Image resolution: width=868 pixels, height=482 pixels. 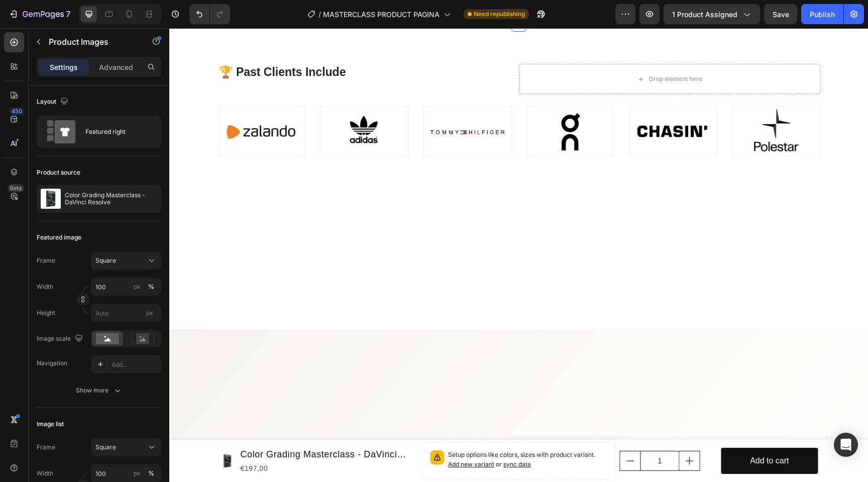 What do you see at coordinates (381, 14) in the screenshot?
I see `span: MASTERCLASS PRODUCT PAGINA` at bounding box center [381, 14].